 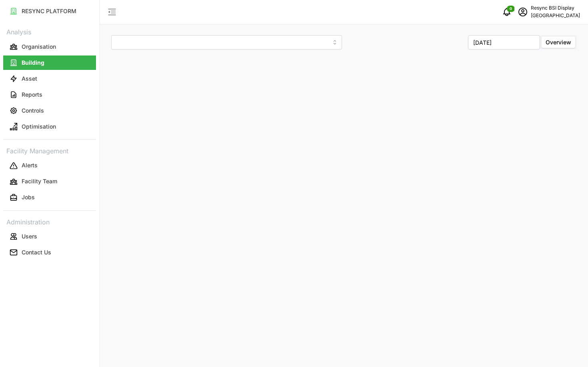 I want to click on p: Reports, so click(x=32, y=95).